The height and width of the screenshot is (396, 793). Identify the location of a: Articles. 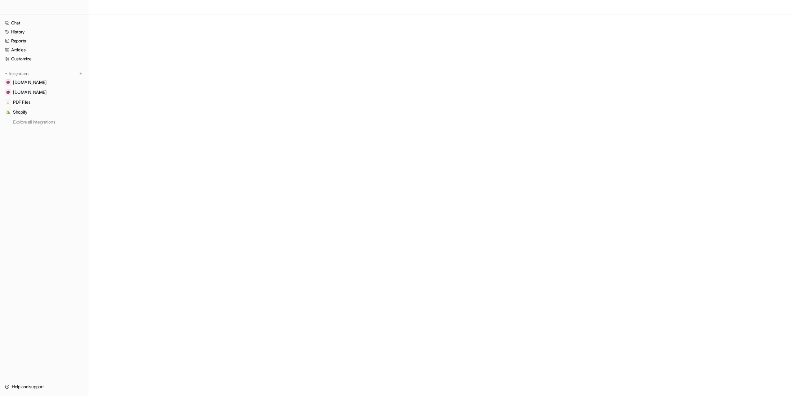
(44, 50).